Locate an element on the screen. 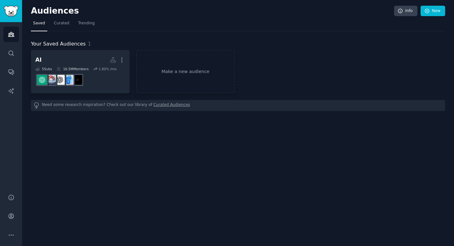 This screenshot has width=454, height=246. div: Need some research inspiration? Check out our library of is located at coordinates (238, 105).